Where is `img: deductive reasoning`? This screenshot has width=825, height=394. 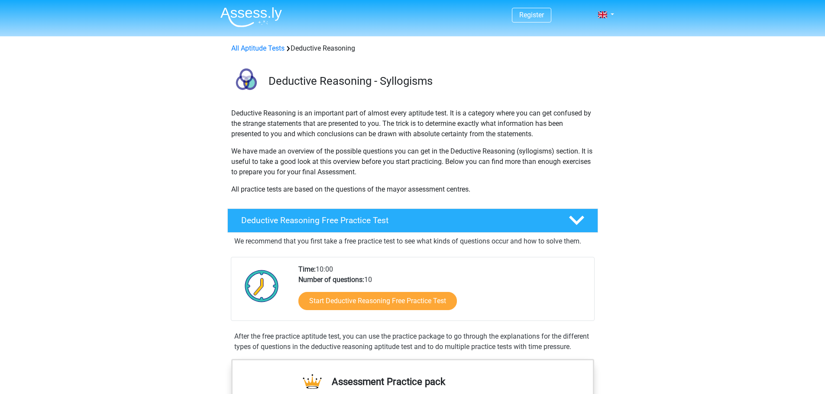 img: deductive reasoning is located at coordinates (246, 82).